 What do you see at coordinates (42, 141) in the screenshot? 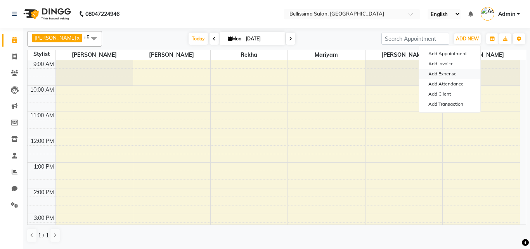
I see `div: 12:00 PM` at bounding box center [42, 141].